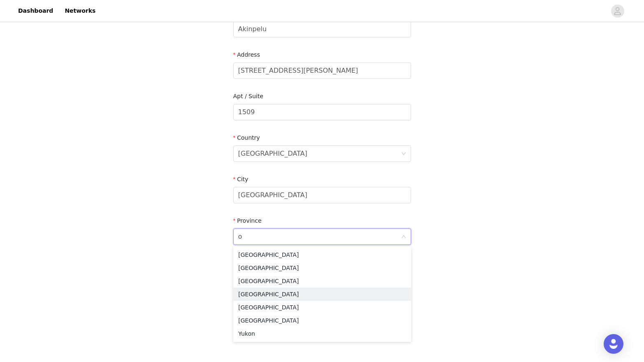  What do you see at coordinates (323, 334) in the screenshot?
I see `li: Yukon` at bounding box center [323, 334].